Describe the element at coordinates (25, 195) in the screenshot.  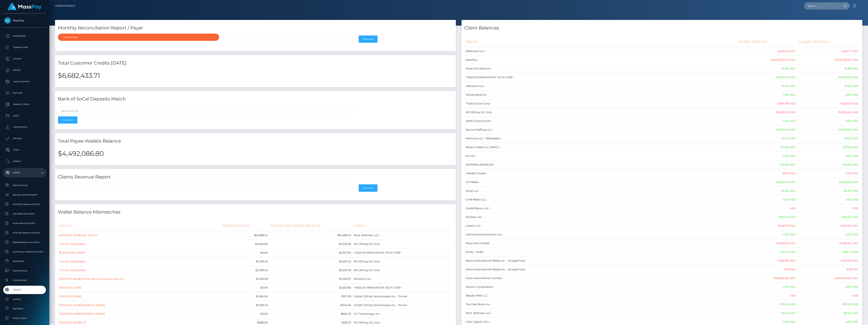
I see `a: Balance Adjustments` at that location.